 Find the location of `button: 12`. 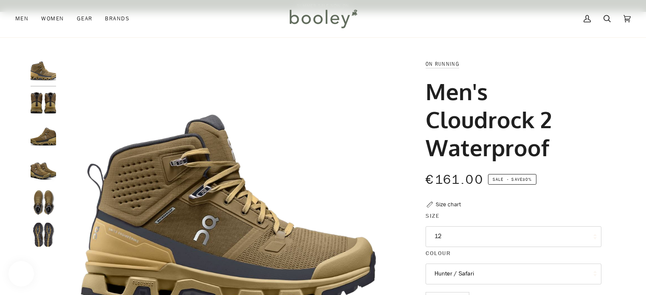

button: 12 is located at coordinates (514, 237).